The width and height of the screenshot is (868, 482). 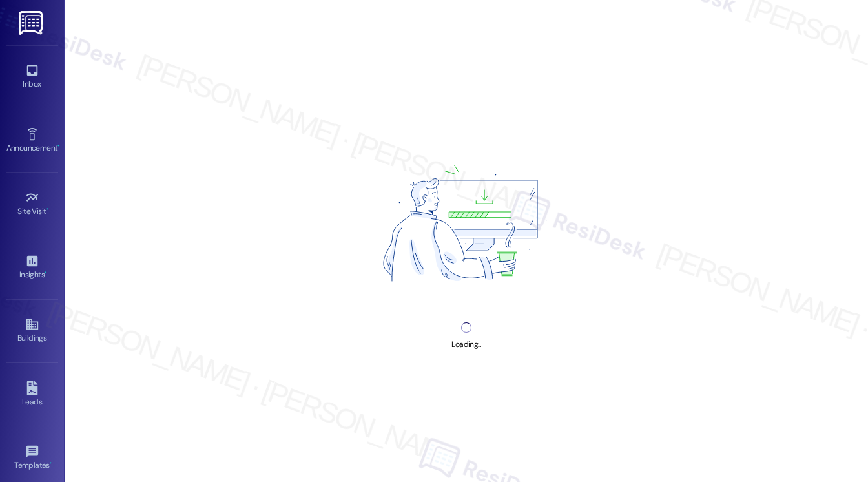 I want to click on img: ResiDesk Logo, so click(x=32, y=23).